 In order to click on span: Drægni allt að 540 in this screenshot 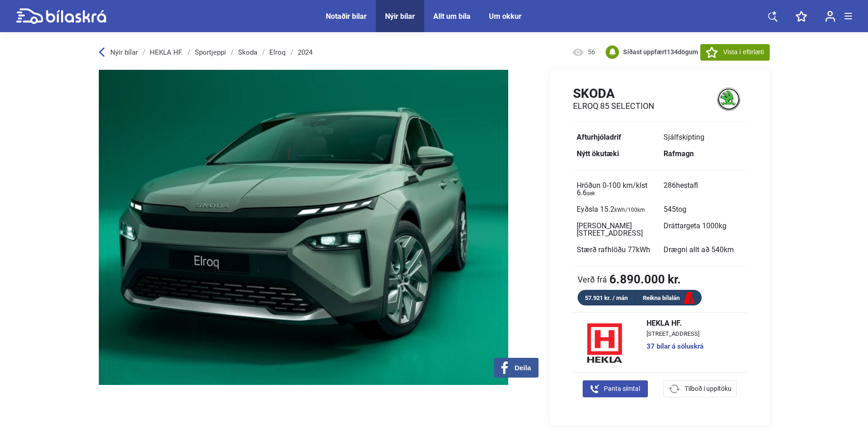, I will do `click(698, 249)`.